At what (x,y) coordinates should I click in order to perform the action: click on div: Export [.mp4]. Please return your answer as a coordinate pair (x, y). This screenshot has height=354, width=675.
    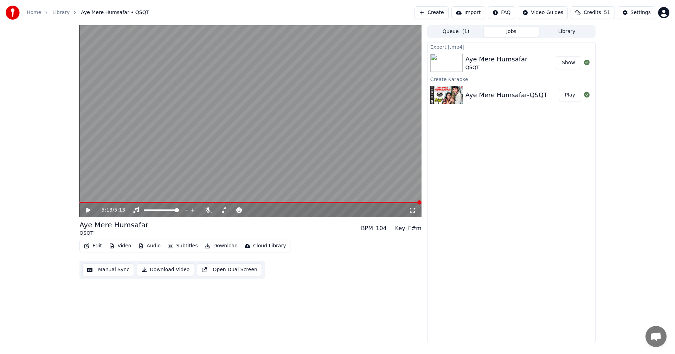
    Looking at the image, I should click on (511, 47).